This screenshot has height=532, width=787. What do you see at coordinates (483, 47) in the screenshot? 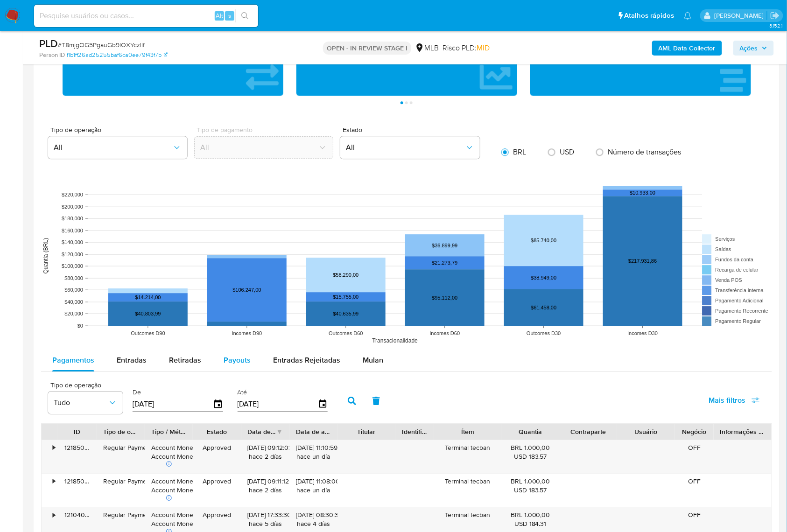
I see `span: MID` at bounding box center [483, 47].